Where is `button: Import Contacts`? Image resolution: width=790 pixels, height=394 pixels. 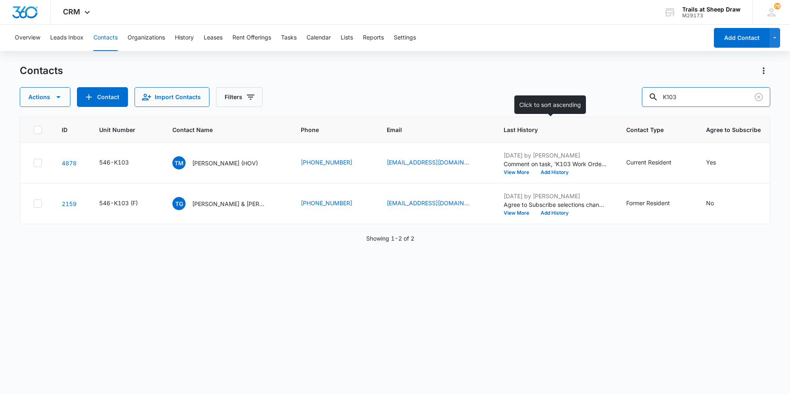 button: Import Contacts is located at coordinates (172, 97).